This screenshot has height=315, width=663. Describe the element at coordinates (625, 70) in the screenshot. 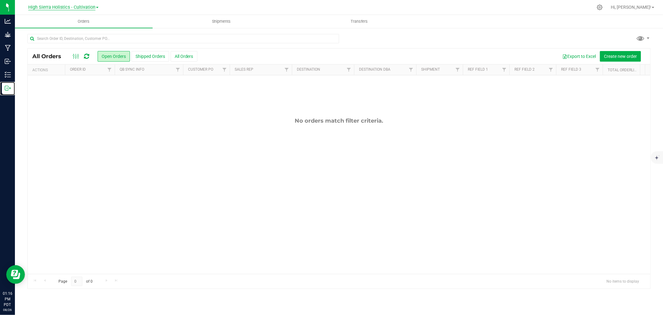

I see `a: Total Orderlines` at that location.